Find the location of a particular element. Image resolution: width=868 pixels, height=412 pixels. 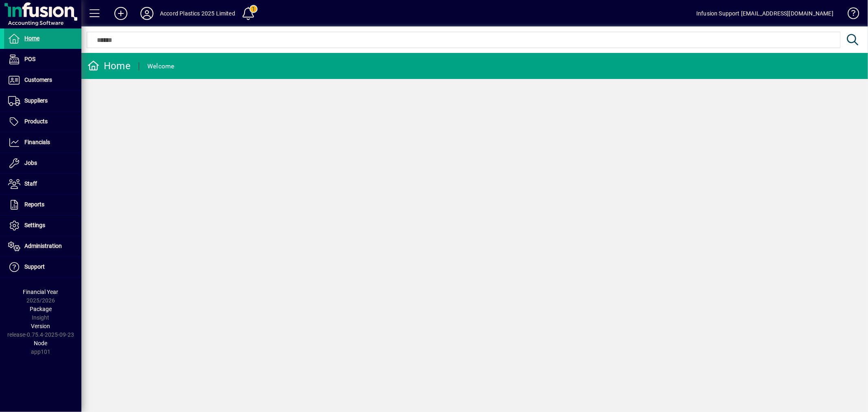

span: Financials is located at coordinates (37, 142).